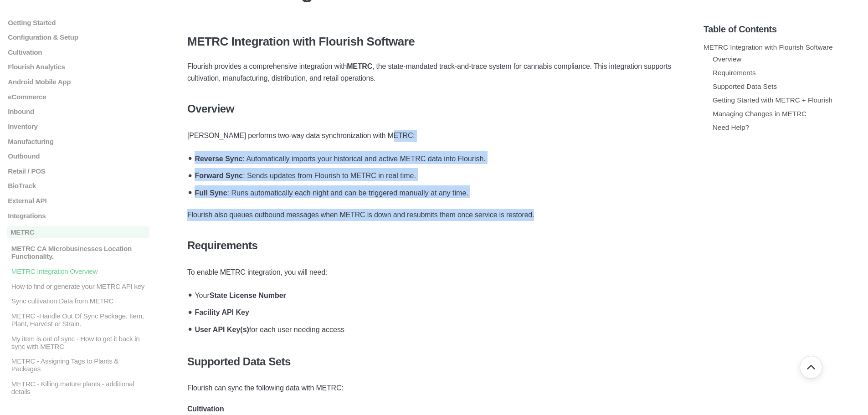  Describe the element at coordinates (80, 271) in the screenshot. I see `p: METRC Integration Overview` at that location.